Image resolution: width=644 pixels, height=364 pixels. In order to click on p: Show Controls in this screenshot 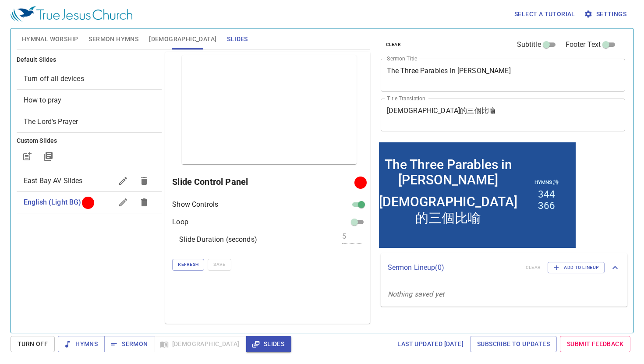, I will do `click(195, 204)`.